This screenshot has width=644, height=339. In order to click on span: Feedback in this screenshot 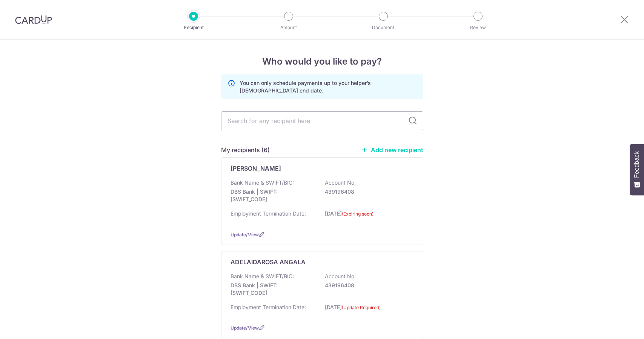, I will do `click(637, 165)`.